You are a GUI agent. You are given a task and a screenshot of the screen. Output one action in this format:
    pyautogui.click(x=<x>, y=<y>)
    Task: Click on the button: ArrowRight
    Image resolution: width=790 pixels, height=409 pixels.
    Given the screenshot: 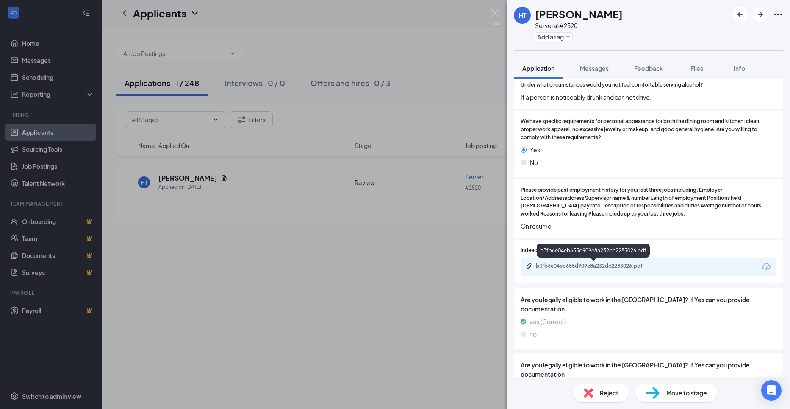 What is the action you would take?
    pyautogui.click(x=761, y=14)
    